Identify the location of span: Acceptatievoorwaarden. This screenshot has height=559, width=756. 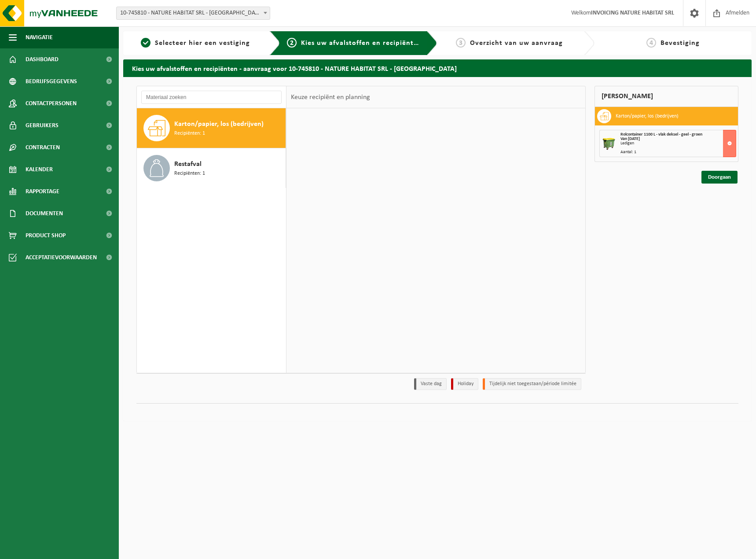
(61, 258).